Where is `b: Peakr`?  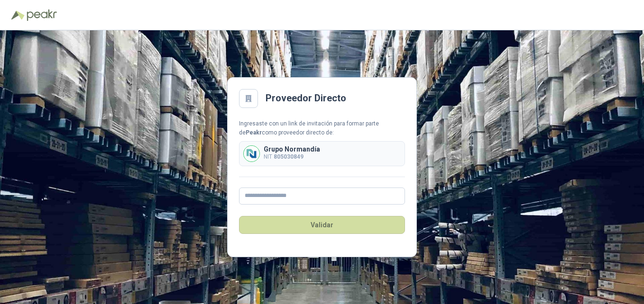 b: Peakr is located at coordinates (254, 133).